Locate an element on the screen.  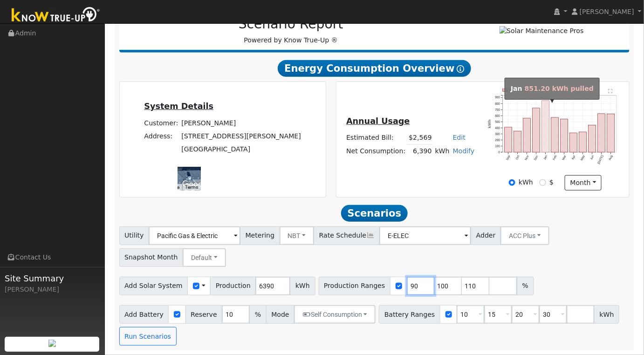
text: Apr is located at coordinates (574, 157).